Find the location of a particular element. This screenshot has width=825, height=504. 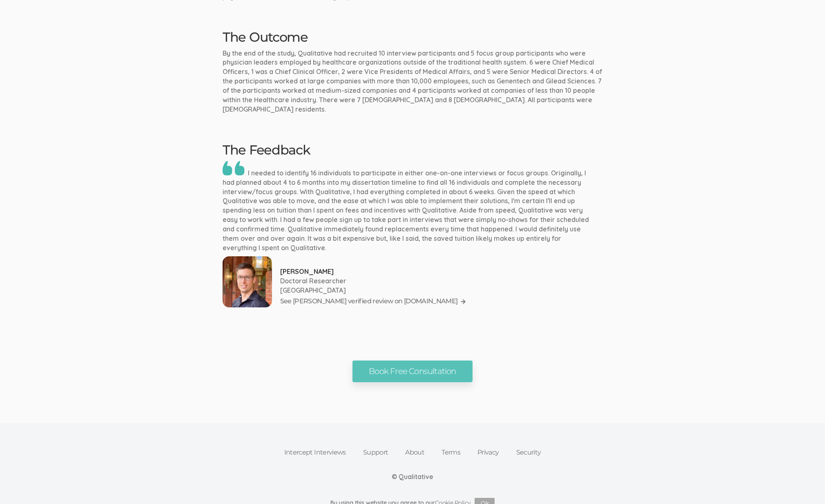

h2: The Outcome is located at coordinates (413, 37).